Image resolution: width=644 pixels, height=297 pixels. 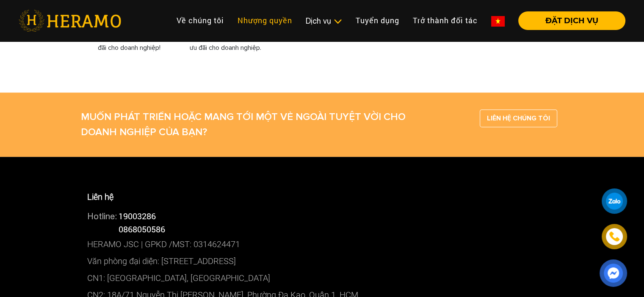 I want to click on img: subToggleIcon, so click(x=337, y=22).